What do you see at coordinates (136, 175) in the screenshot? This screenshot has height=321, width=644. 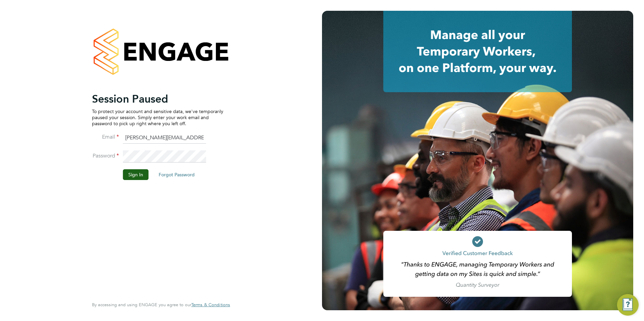 I see `button: Sign In` at bounding box center [136, 175].